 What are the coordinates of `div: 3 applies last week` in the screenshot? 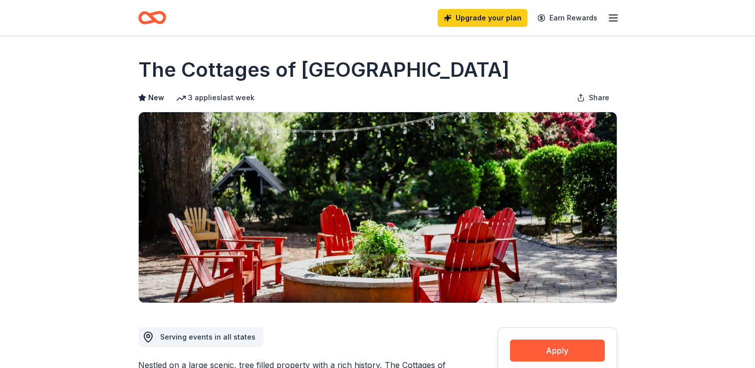 It's located at (215, 98).